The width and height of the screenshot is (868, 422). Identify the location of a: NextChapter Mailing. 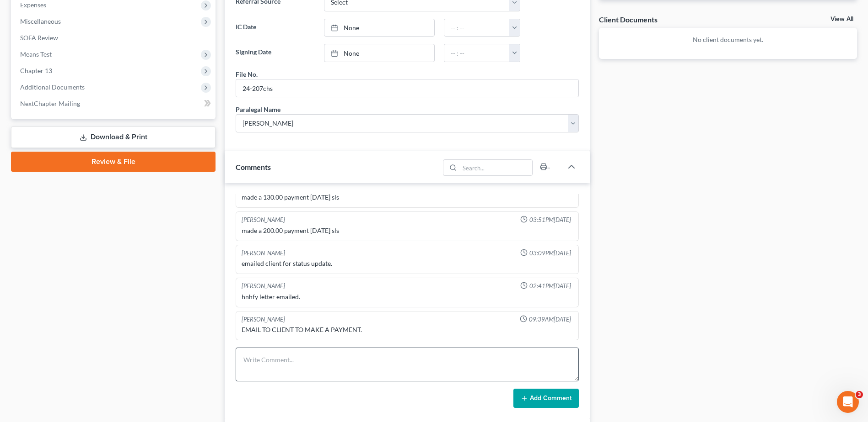
(114, 104).